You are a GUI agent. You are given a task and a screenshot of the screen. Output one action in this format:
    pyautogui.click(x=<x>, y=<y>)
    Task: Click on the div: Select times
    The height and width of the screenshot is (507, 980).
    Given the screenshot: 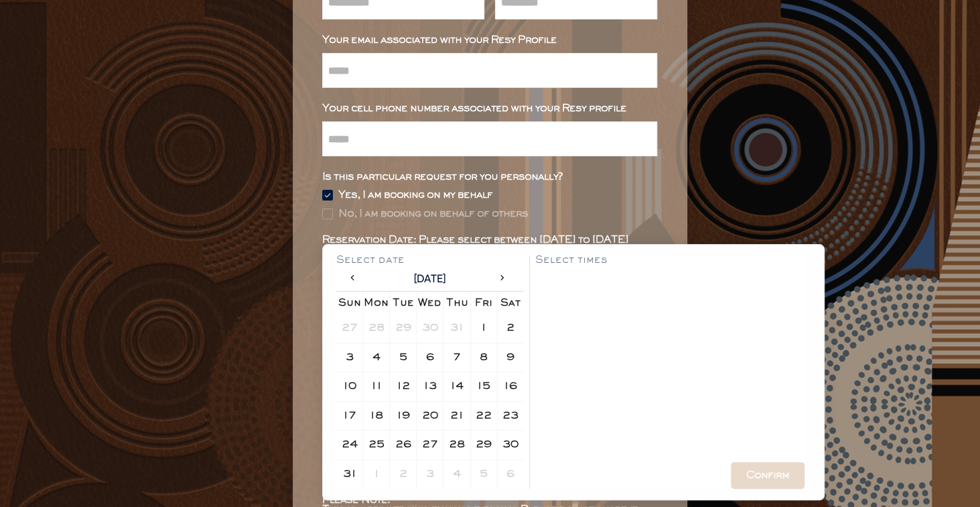 What is the action you would take?
    pyautogui.click(x=670, y=260)
    